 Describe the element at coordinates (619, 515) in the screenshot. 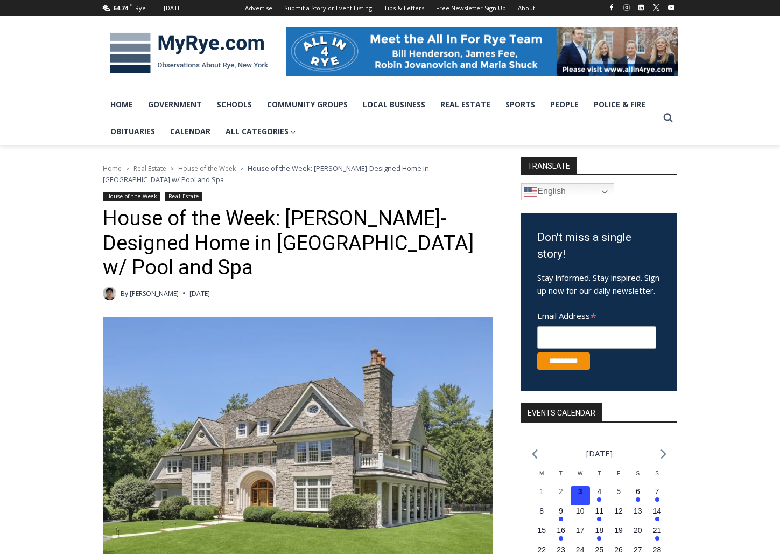

I see `button: 12` at that location.